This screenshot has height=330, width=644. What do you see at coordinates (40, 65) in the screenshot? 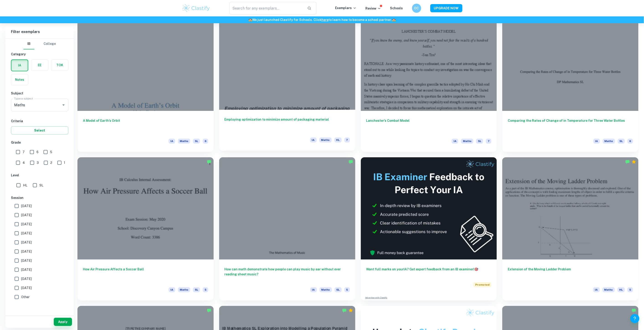
I see `button: EE` at bounding box center [40, 65].